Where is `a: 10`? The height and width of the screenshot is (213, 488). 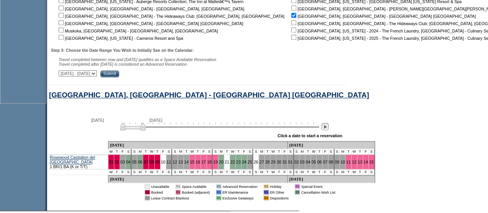 a: 10 is located at coordinates (163, 162).